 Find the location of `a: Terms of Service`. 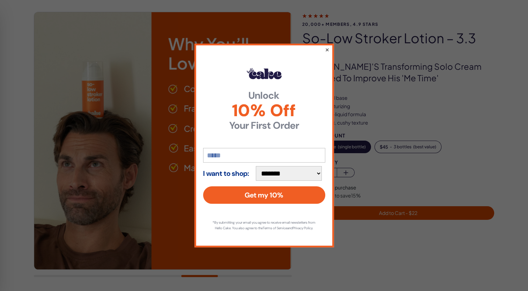

a: Terms of Service is located at coordinates (275, 228).